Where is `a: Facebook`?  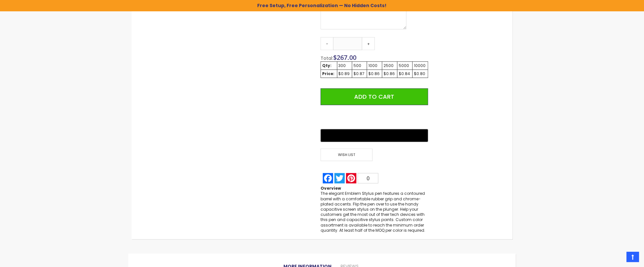
a: Facebook is located at coordinates (328, 178).